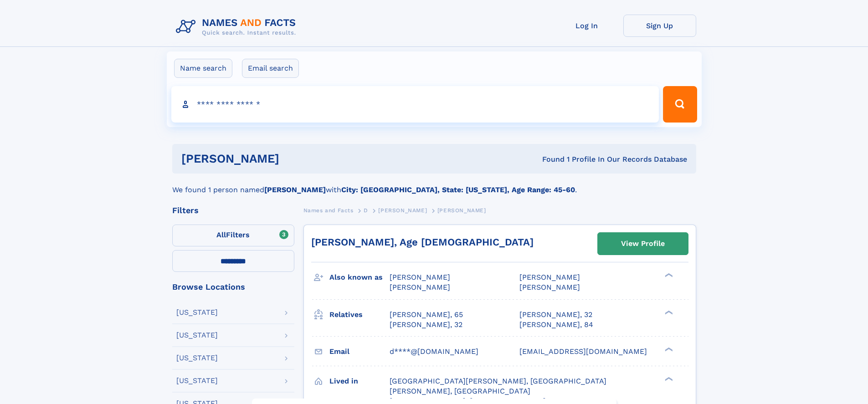 The image size is (868, 404). I want to click on a: D, so click(366, 210).